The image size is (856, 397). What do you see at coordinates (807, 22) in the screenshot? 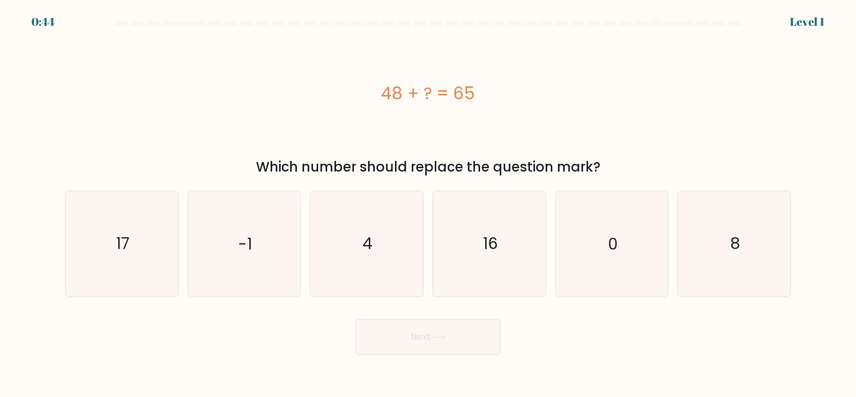
I see `div: Level 1` at bounding box center [807, 22].